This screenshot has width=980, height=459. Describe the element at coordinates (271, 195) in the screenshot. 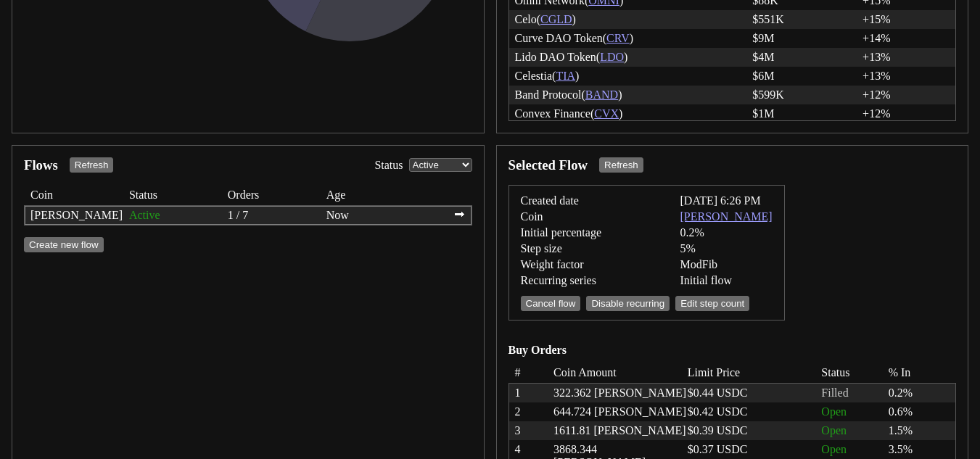

I see `span: Orders` at that location.